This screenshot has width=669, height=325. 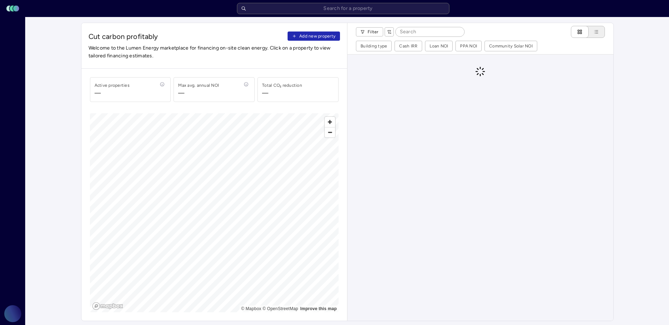 I want to click on button: Community Solar NOI, so click(x=511, y=46).